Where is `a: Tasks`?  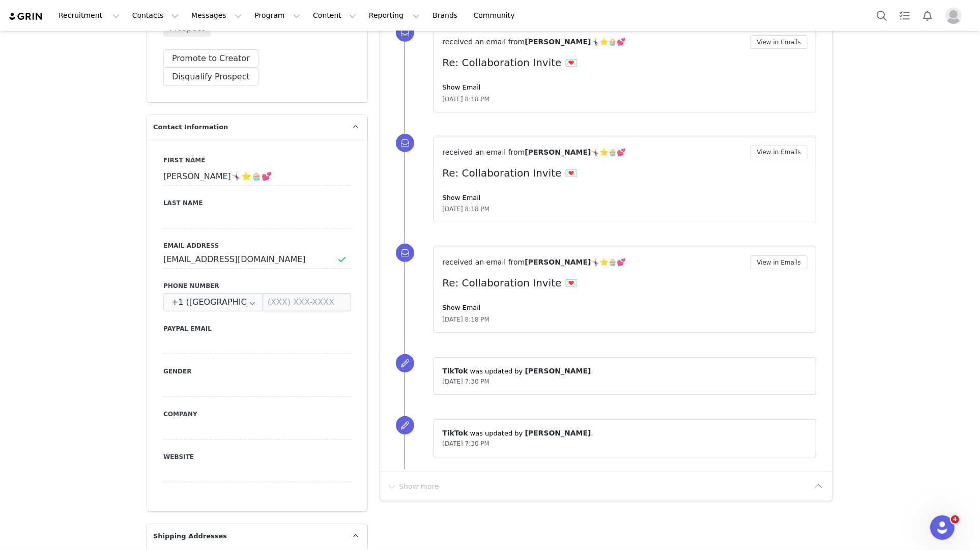
a: Tasks is located at coordinates (905, 15).